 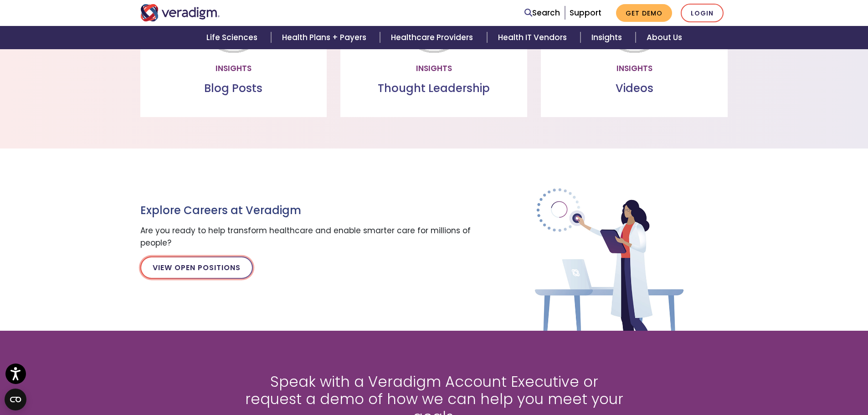 I want to click on a: Search, so click(x=542, y=13).